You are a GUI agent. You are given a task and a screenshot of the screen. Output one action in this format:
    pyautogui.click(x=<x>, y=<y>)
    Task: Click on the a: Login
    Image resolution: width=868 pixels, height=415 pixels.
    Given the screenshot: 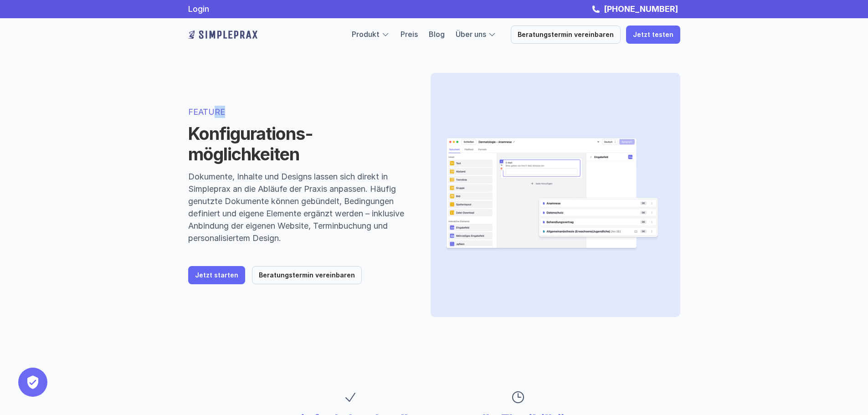 What is the action you would take?
    pyautogui.click(x=199, y=9)
    